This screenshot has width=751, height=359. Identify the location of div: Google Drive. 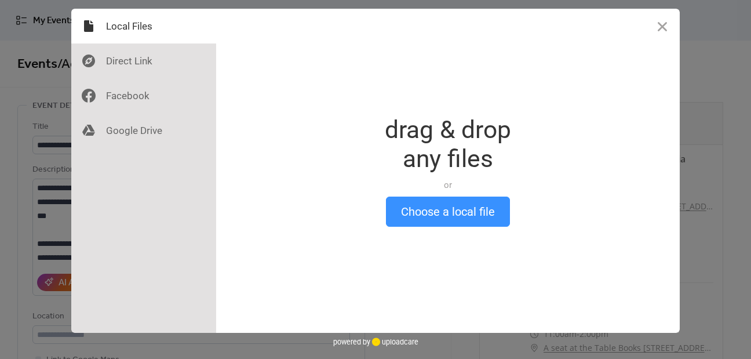
(144, 130).